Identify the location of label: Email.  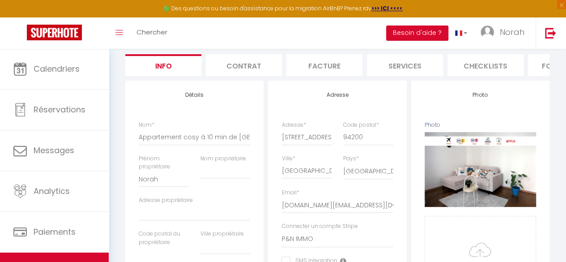
(290, 192).